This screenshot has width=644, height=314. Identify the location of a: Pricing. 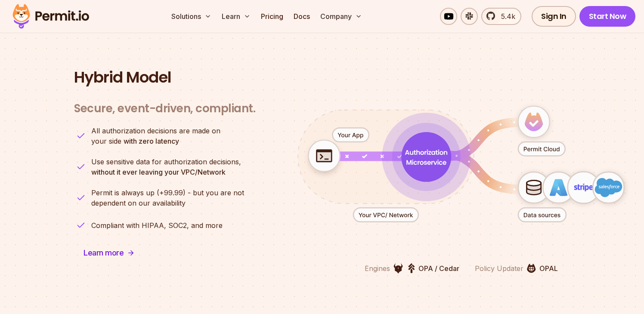
(272, 16).